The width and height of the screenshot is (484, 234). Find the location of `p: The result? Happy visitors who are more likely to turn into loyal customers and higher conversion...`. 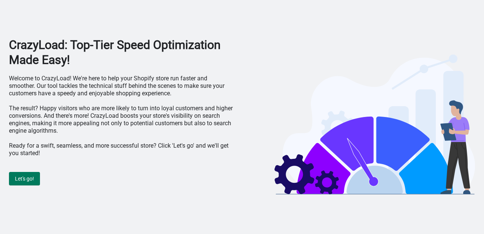

p: The result? Happy visitors who are more likely to turn into loyal customers and higher conversion... is located at coordinates (121, 119).